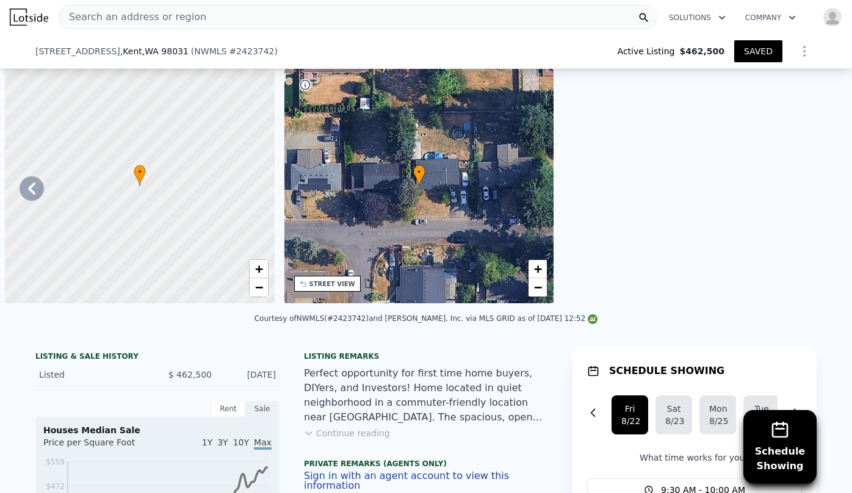  I want to click on div: Mon, so click(717, 409).